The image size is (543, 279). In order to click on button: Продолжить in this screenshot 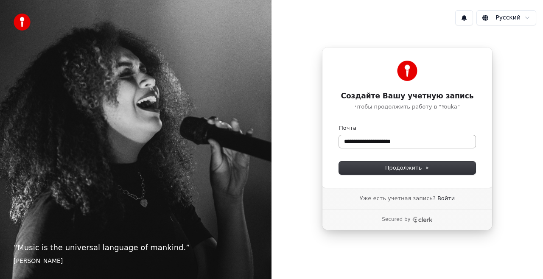, I will do `click(408, 168)`.